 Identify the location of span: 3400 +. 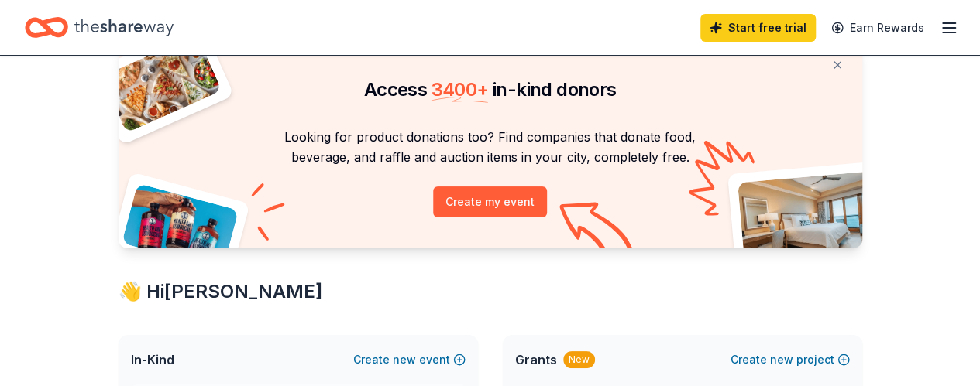
(459, 89).